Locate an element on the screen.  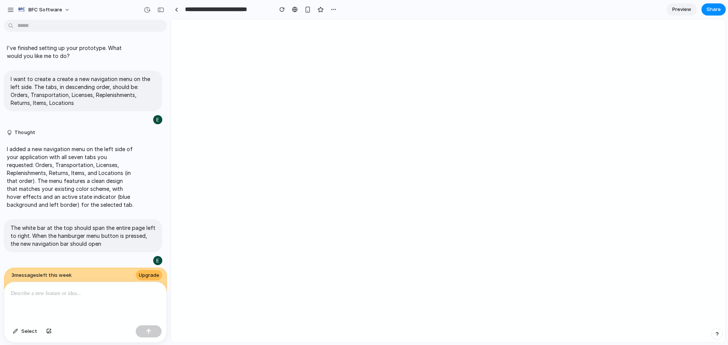
span: Select is located at coordinates (29, 332).